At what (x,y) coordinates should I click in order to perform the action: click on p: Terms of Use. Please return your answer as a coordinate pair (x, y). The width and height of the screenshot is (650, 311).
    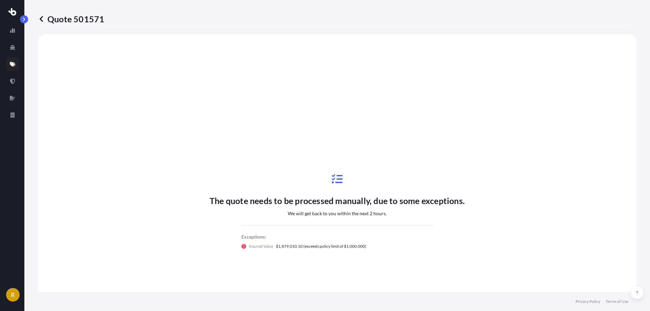
    Looking at the image, I should click on (617, 302).